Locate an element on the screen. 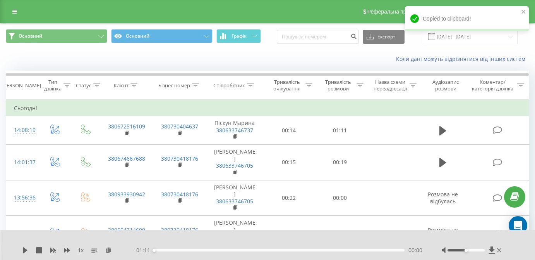  td: 00:13 is located at coordinates (289, 233).